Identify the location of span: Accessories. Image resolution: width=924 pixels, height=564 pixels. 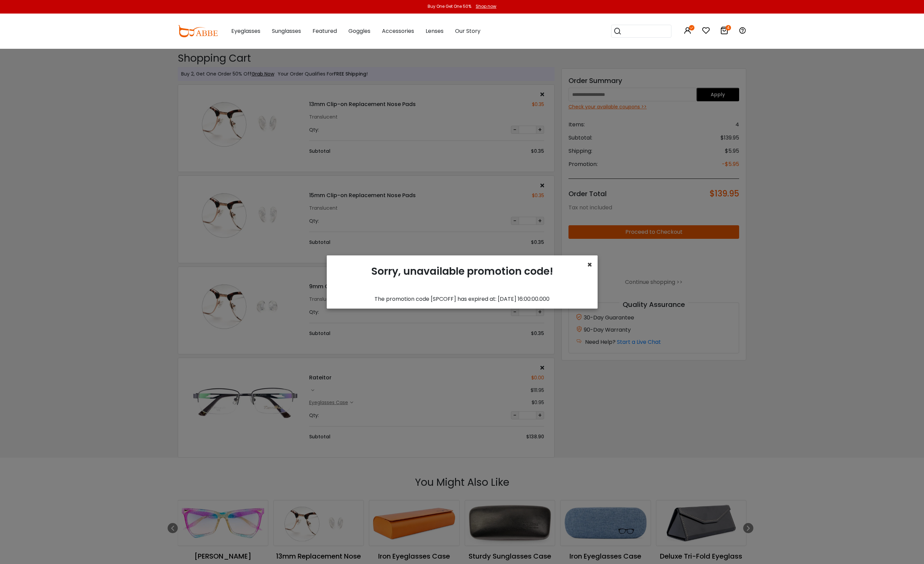
(398, 31).